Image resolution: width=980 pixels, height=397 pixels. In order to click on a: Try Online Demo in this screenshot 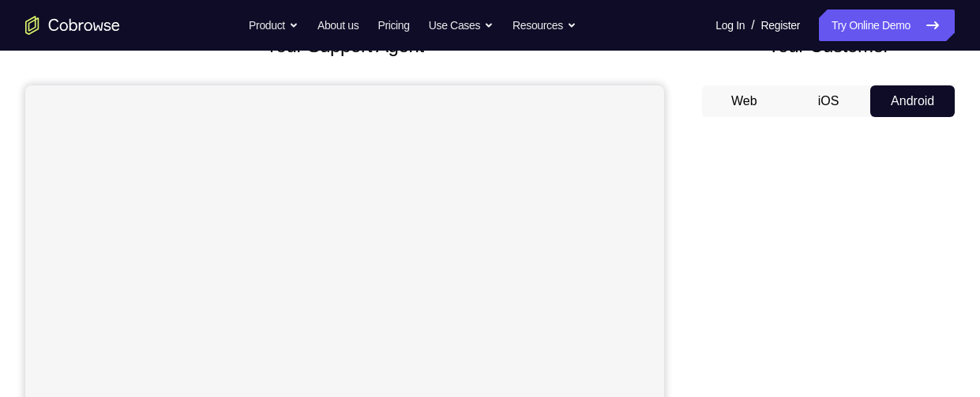, I will do `click(887, 25)`.